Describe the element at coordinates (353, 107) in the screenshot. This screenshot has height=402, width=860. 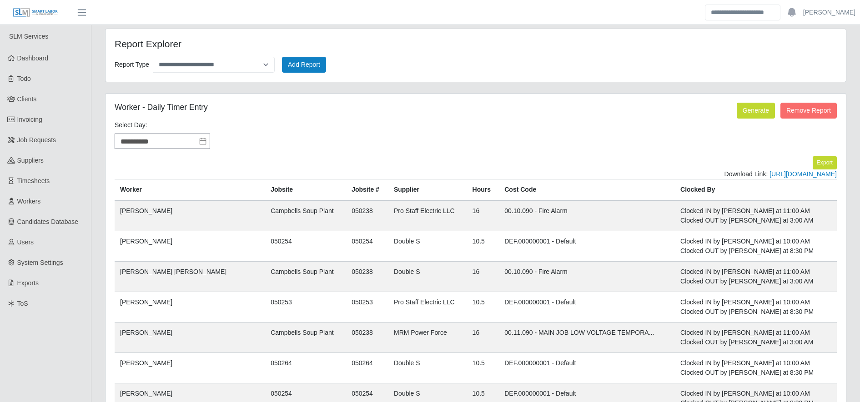
I see `h5: Worker - Daily Timer Entry` at that location.